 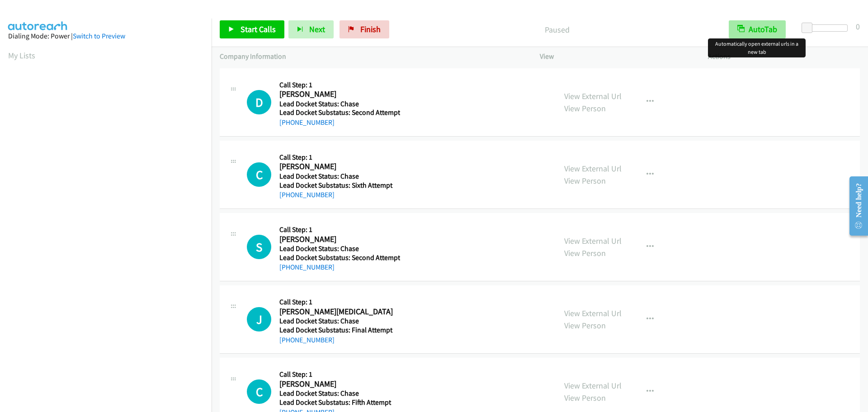 What do you see at coordinates (557, 30) in the screenshot?
I see `p: Paused` at bounding box center [557, 30].